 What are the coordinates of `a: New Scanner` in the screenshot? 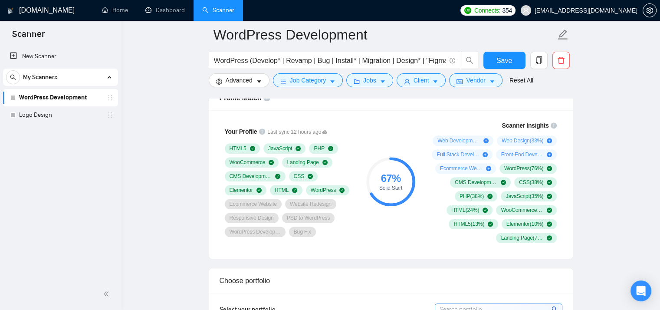 It's located at (60, 56).